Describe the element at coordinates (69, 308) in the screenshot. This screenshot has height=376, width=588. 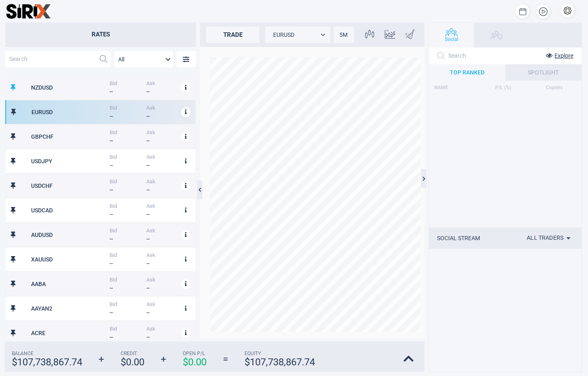
I see `div: AAYAN2` at that location.